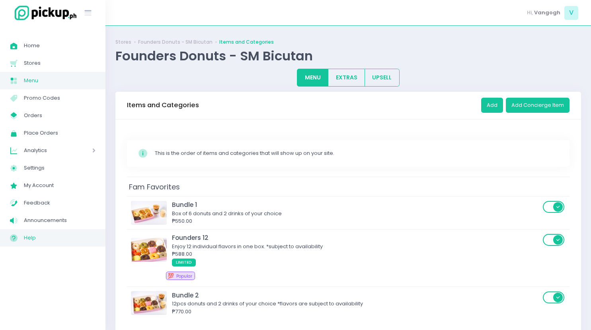  Describe the element at coordinates (356, 295) in the screenshot. I see `div: Bundle 2` at that location.